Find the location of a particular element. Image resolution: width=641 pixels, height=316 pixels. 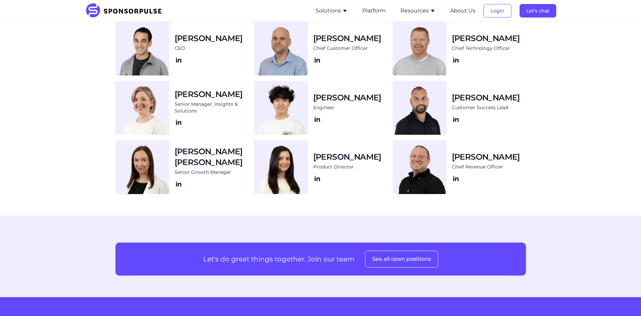

a: Login is located at coordinates (498, 11).